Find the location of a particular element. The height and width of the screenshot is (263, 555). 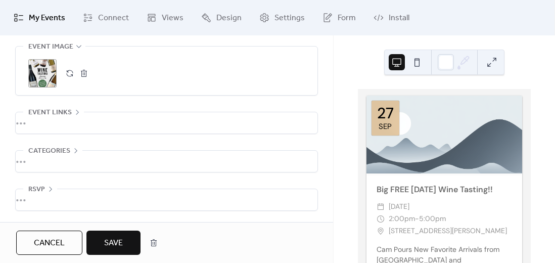

a: Form is located at coordinates (339, 18).